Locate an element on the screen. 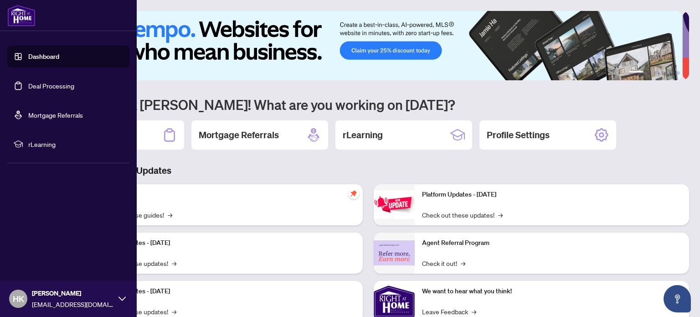 This screenshot has height=317, width=700. button: 1 is located at coordinates (636, 73).